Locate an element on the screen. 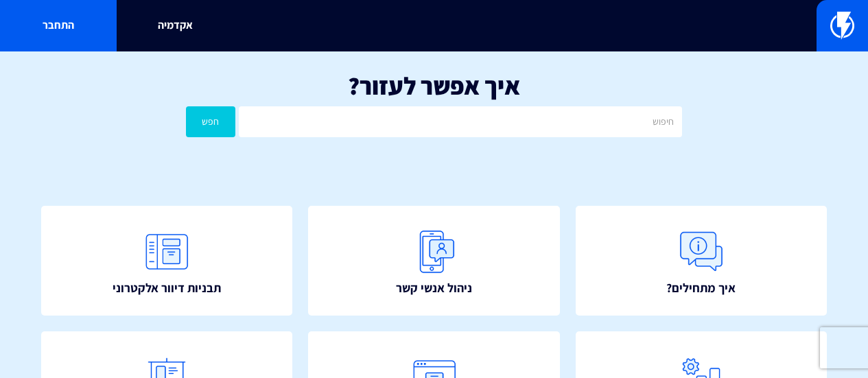 The height and width of the screenshot is (378, 868). a: תבניות דיוור אלקטרוני is located at coordinates (167, 261).